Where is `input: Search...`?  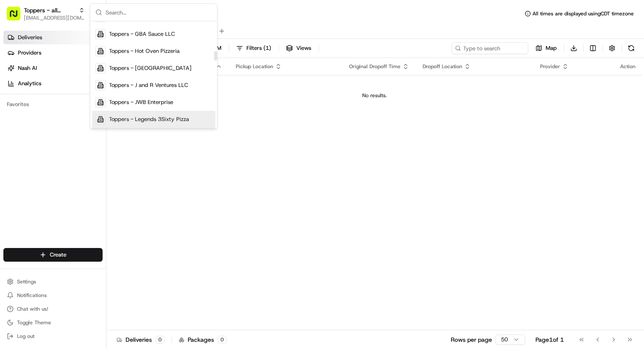
input: Search... is located at coordinates (159, 12).